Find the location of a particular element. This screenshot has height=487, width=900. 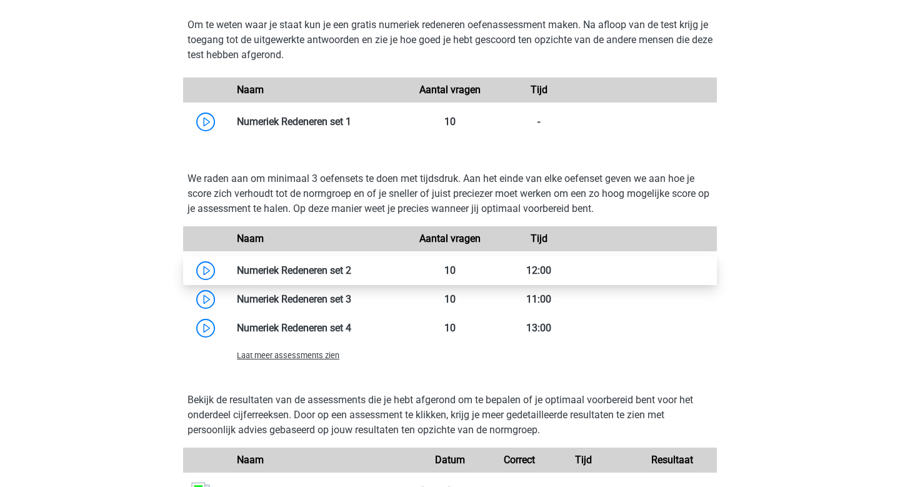

p: Om te weten waar je staat kun je een gratis numeriek redeneren oefenassessment maken. Na afloop v... is located at coordinates (450, 40).